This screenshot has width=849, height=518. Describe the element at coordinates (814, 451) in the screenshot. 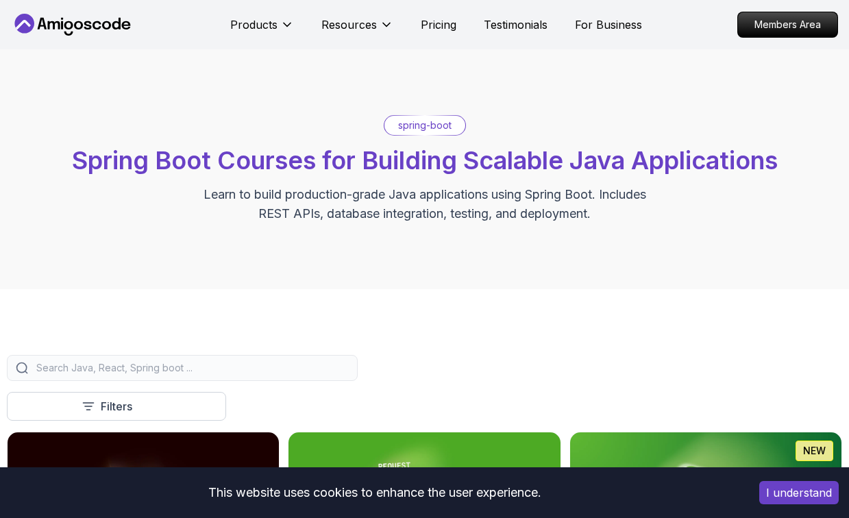

I see `p: NEW` at that location.